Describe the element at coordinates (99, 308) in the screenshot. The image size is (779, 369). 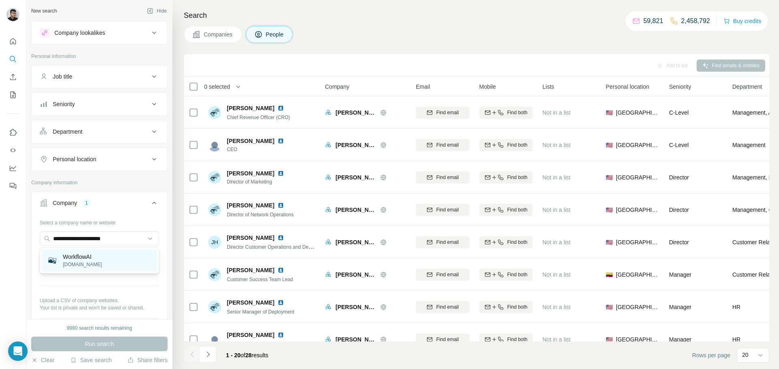
I see `p: Your list is private and won't be saved or shared.` at that location.